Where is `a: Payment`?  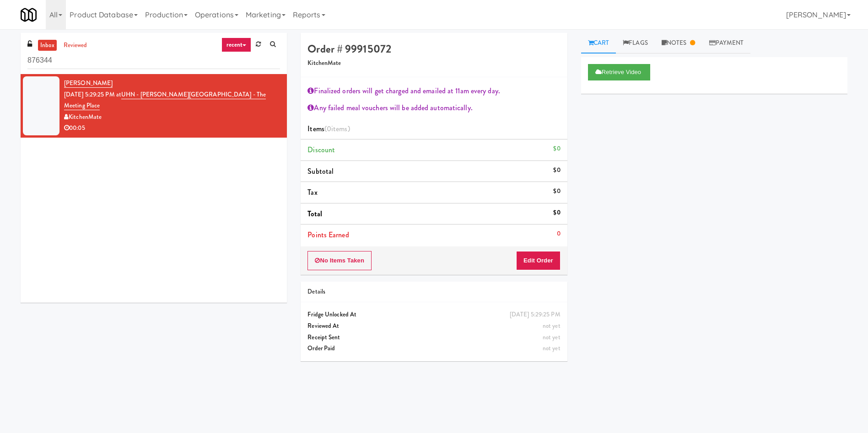 a: Payment is located at coordinates (727, 43).